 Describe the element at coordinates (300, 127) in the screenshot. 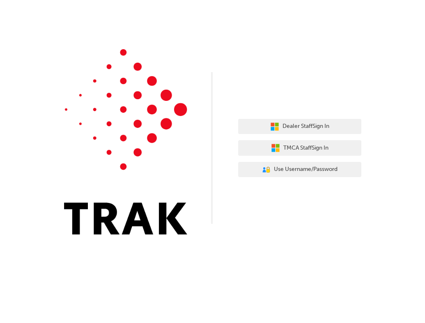

I see `button: Dealer StaffSign In` at that location.